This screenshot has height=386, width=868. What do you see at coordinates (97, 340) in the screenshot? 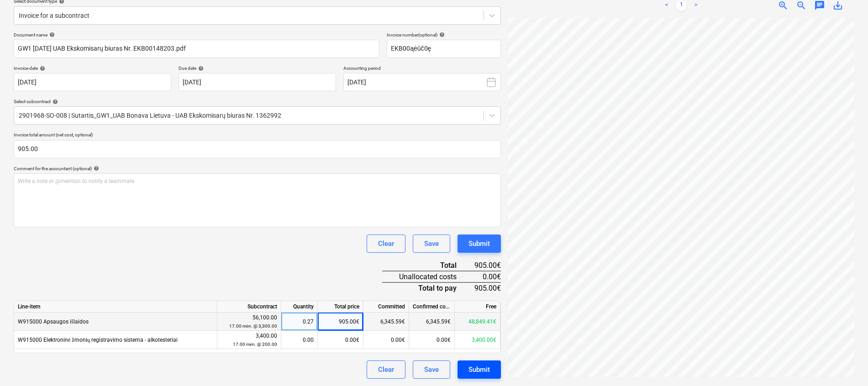
I see `span: W915000 Elektroninė žmonių registravimo sistema - alkotesteriai` at bounding box center [97, 340].